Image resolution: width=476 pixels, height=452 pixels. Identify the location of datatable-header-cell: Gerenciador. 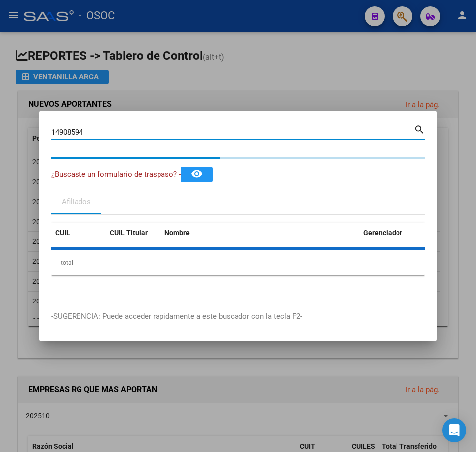
(394, 233).